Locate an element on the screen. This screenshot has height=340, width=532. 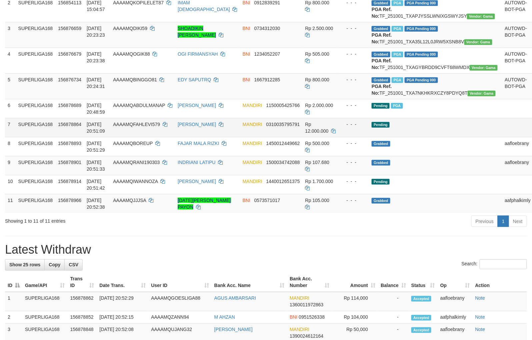
span: Copy 1450012449662 to clipboard is located at coordinates (283, 143).